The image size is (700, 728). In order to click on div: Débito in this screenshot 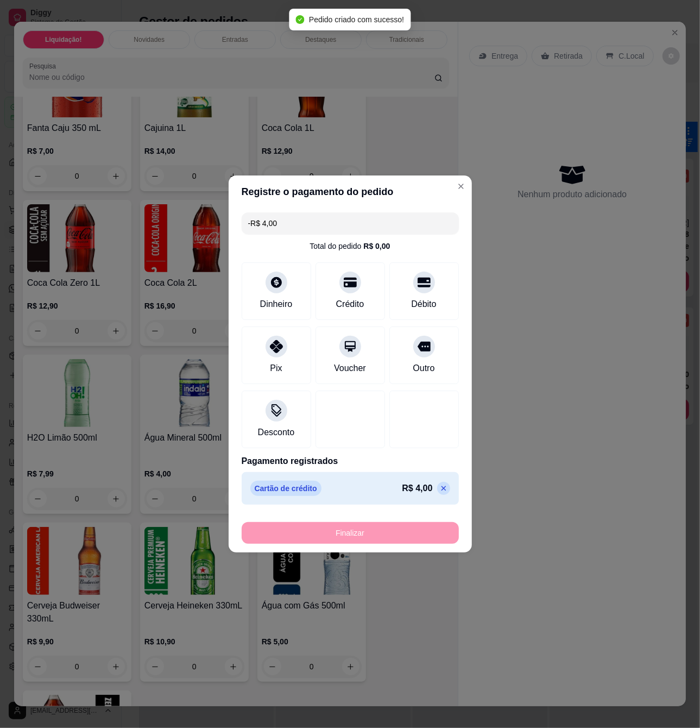, I will do `click(424, 304)`.